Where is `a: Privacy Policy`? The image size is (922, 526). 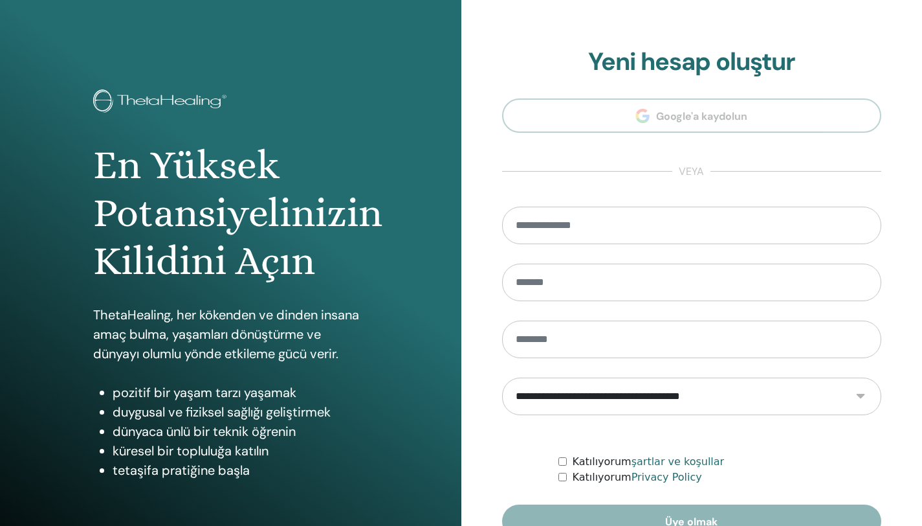 a: Privacy Policy is located at coordinates (667, 476).